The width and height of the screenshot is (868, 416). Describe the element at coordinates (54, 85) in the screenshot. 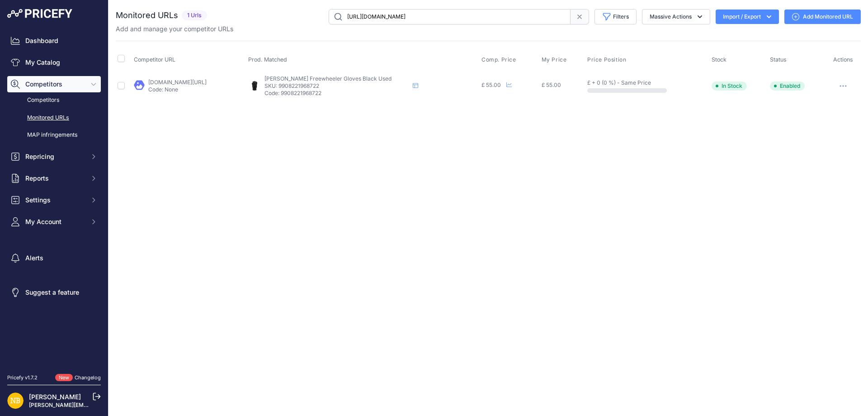

I see `button: Competitors` at that location.